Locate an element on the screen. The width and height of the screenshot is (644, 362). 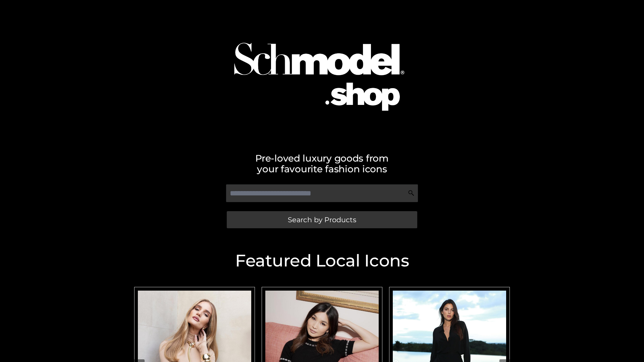
h2: Featured Local Icons​ is located at coordinates (322, 261).